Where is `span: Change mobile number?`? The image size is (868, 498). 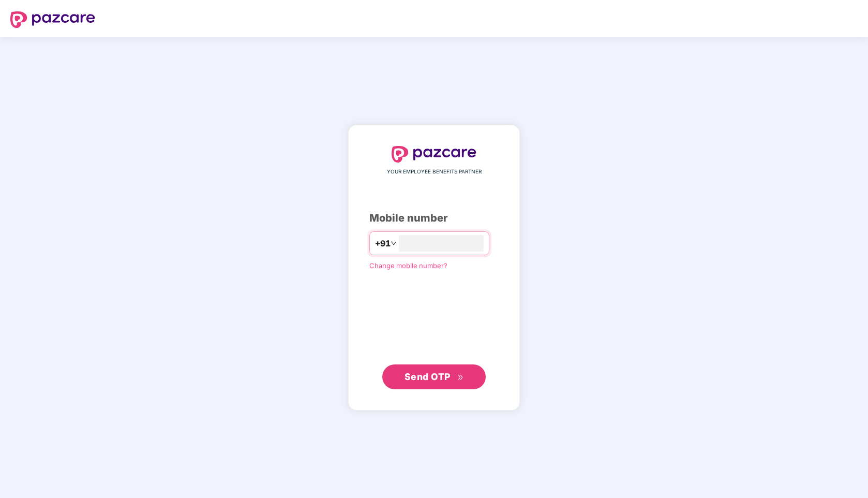 span: Change mobile number? is located at coordinates (408, 265).